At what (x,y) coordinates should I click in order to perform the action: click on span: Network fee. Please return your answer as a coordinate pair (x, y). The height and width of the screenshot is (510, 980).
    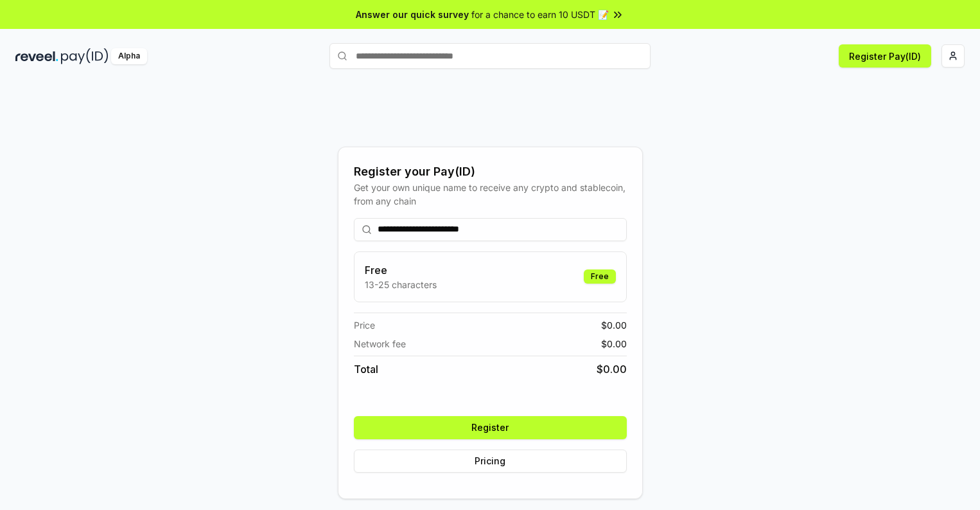
    Looking at the image, I should click on (380, 343).